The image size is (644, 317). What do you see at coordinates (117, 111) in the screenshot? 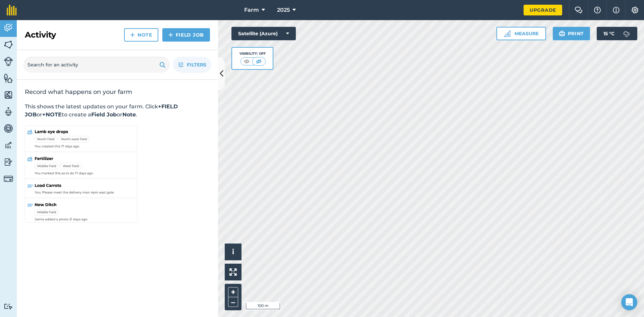
I see `p: This shows the latest updates on your farm. Click or to create a or .` at bounding box center [117, 111].